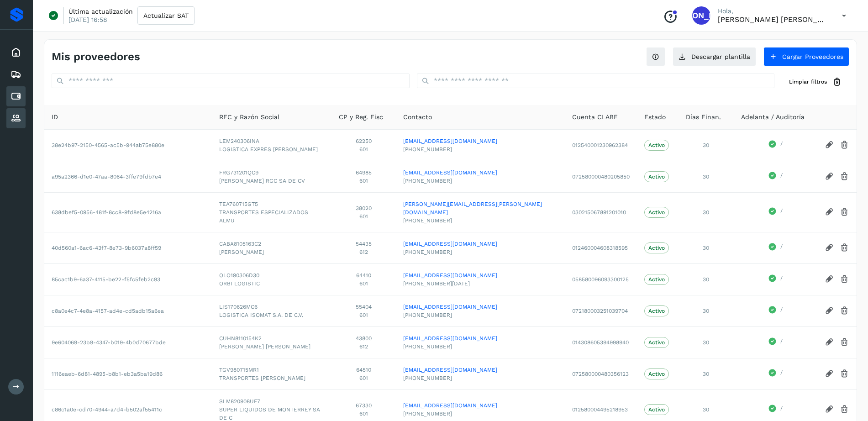 The height and width of the screenshot is (421, 868). I want to click on td: 638dbef5-0956-481f-8cc8-9fd8e5e4216a, so click(128, 212).